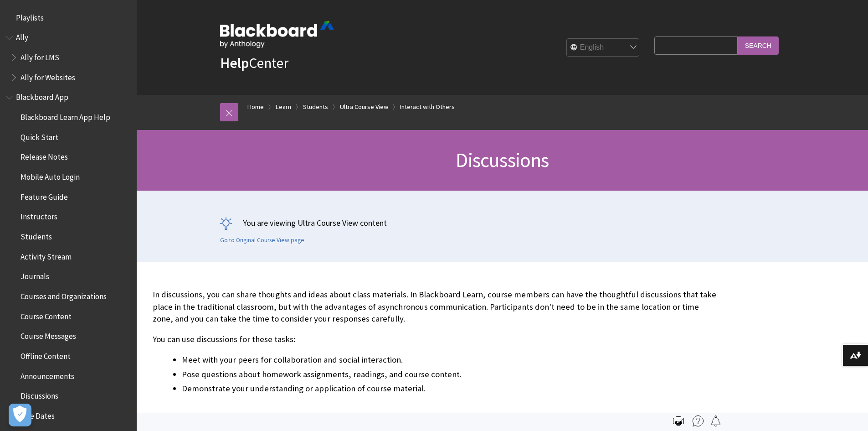 The width and height of the screenshot is (868, 431). I want to click on a: Go to Original Course View page., so click(263, 240).